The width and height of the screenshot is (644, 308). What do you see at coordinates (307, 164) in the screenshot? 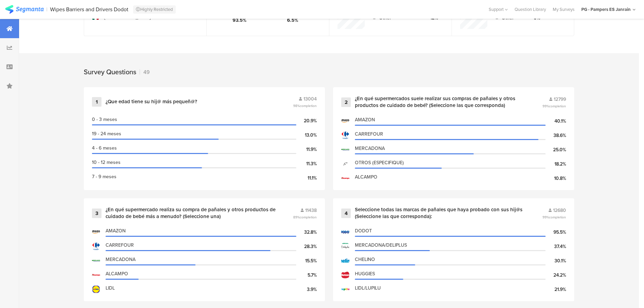
I see `div: 11.3%` at bounding box center [307, 164].